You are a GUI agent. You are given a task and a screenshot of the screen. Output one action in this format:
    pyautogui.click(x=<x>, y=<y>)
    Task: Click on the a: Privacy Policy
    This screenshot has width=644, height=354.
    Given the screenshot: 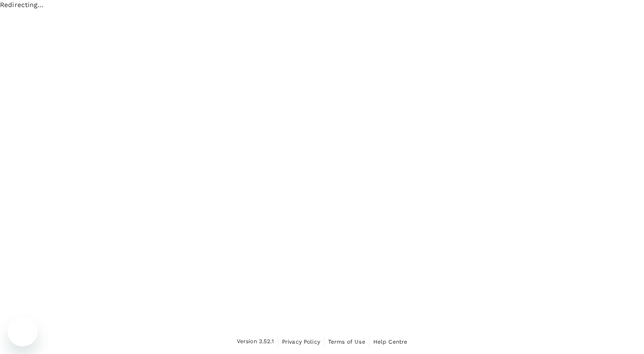 What is the action you would take?
    pyautogui.click(x=301, y=342)
    